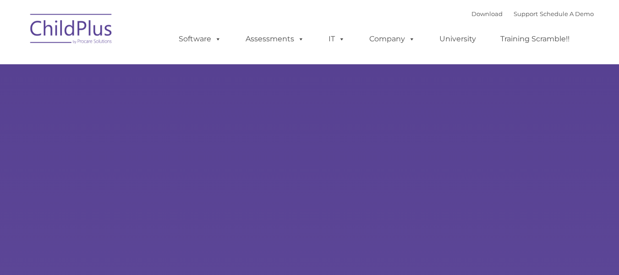 This screenshot has height=275, width=619. I want to click on a: Training Scramble!!, so click(535, 39).